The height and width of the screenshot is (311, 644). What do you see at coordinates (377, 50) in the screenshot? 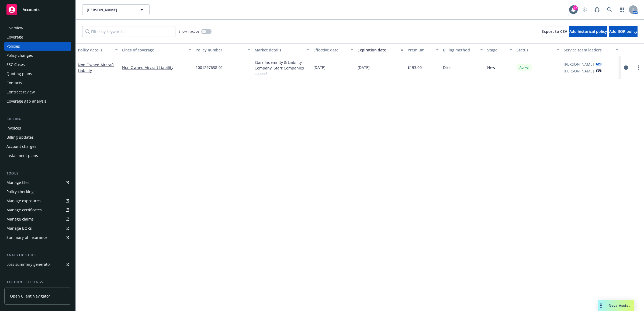
I see `div: Expiration date` at bounding box center [377, 50].